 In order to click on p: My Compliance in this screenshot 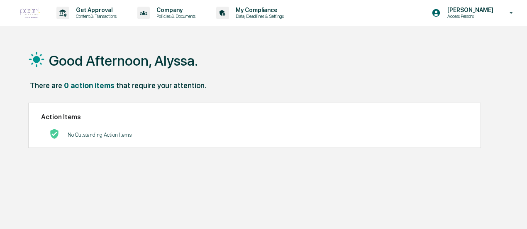, I will do `click(258, 10)`.